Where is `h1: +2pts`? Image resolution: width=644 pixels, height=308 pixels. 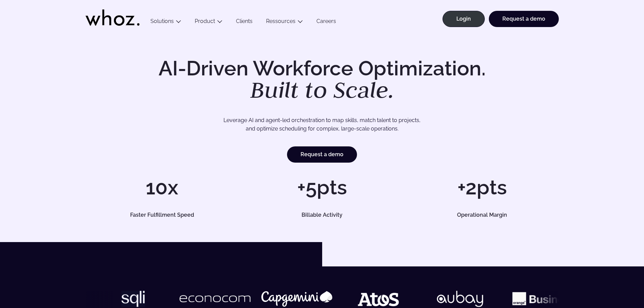
h1: +2pts is located at coordinates (482, 187).